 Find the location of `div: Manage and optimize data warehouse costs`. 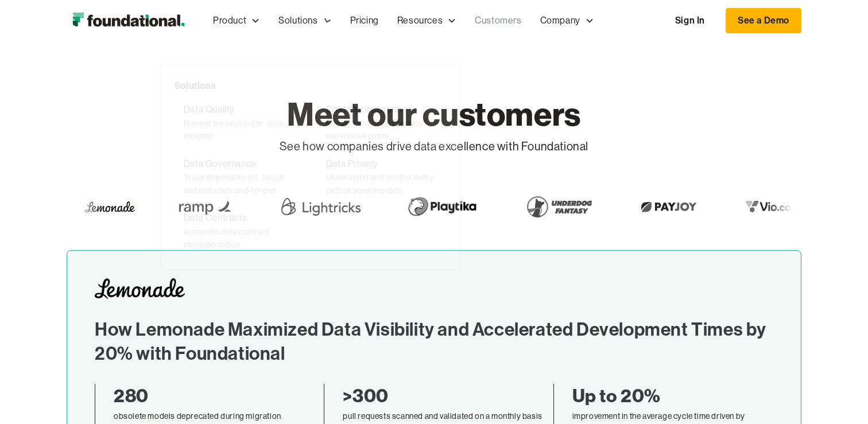

div: Manage and optimize data warehouse costs is located at coordinates (381, 129).